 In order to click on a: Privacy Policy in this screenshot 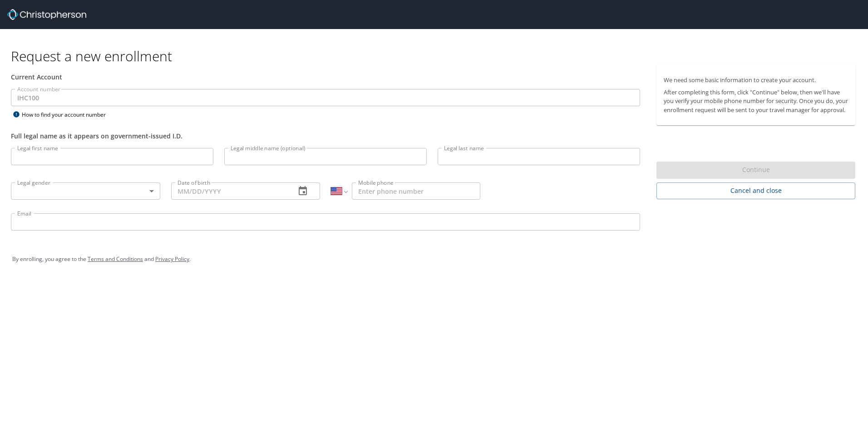, I will do `click(172, 258)`.